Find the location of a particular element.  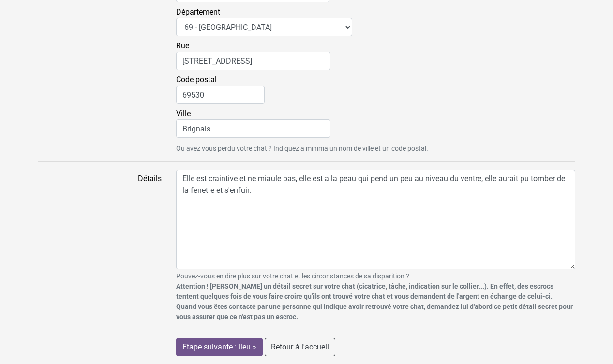

input: Rue is located at coordinates (253, 61).